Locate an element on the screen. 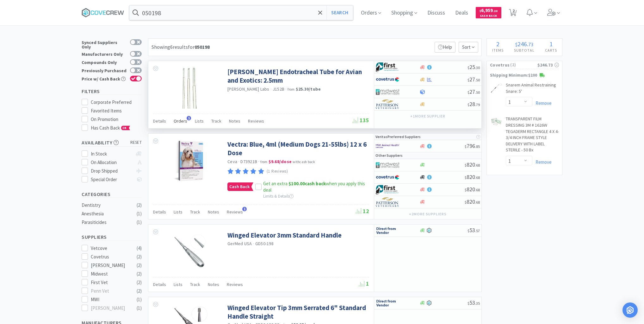 The width and height of the screenshot is (644, 324). button: Search is located at coordinates (340, 12).